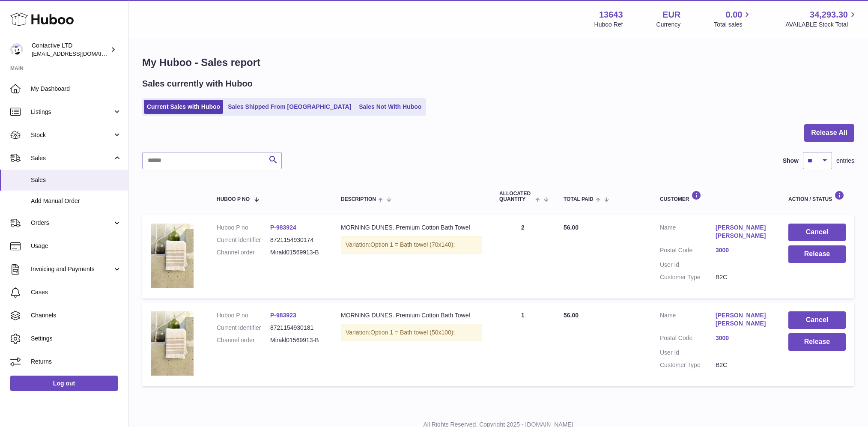 This screenshot has width=868, height=427. What do you see at coordinates (733, 24) in the screenshot?
I see `span: Total sales` at bounding box center [733, 24].